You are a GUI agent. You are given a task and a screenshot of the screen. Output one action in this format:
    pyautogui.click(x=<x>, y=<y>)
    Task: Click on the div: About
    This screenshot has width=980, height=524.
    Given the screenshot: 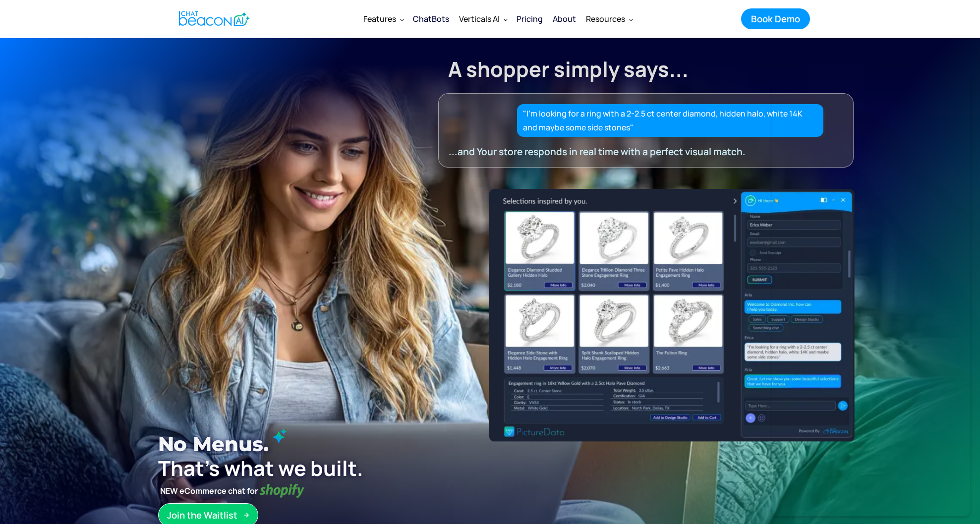 What is the action you would take?
    pyautogui.click(x=564, y=19)
    